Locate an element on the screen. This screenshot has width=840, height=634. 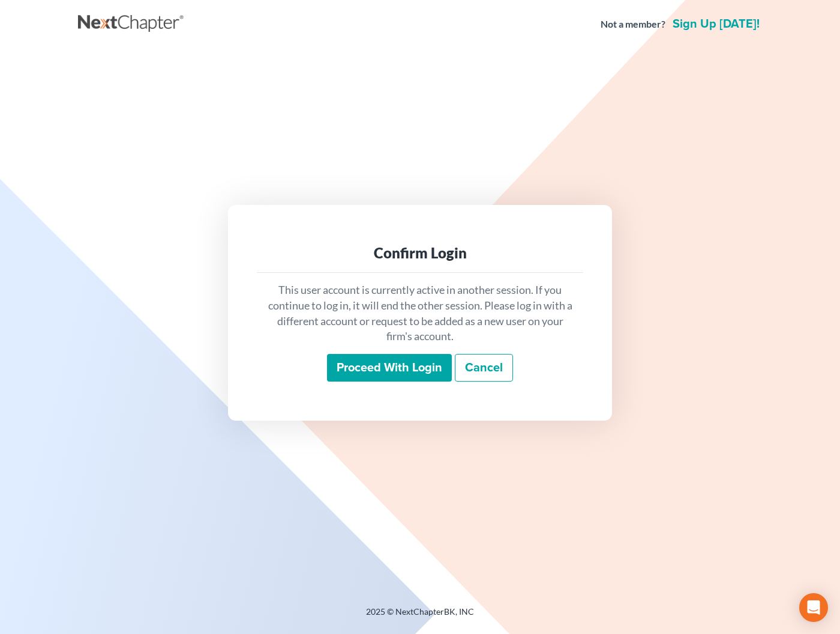
div: Open Intercom Messenger is located at coordinates (814, 607).